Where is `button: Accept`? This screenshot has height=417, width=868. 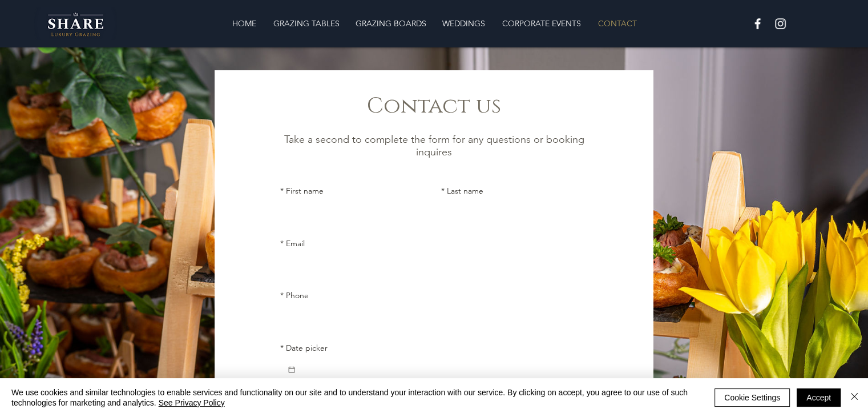 button: Accept is located at coordinates (819, 398).